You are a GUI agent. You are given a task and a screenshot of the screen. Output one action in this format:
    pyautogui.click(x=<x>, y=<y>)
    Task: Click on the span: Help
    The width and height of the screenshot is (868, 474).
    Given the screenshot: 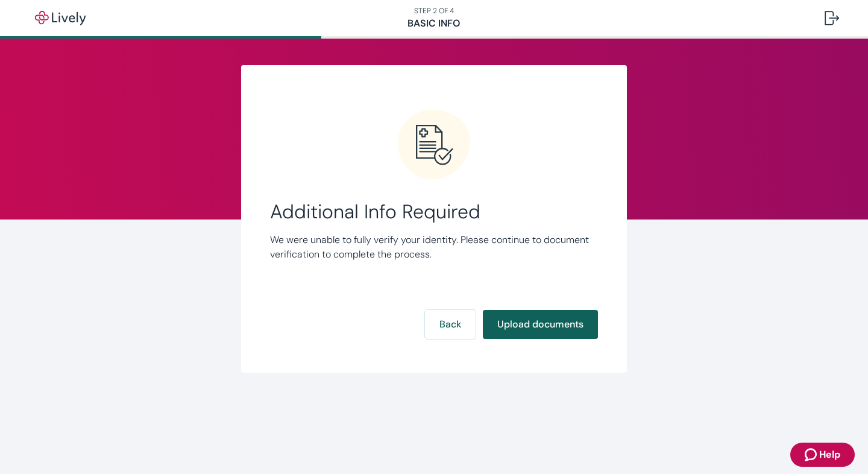 What is the action you would take?
    pyautogui.click(x=829, y=455)
    